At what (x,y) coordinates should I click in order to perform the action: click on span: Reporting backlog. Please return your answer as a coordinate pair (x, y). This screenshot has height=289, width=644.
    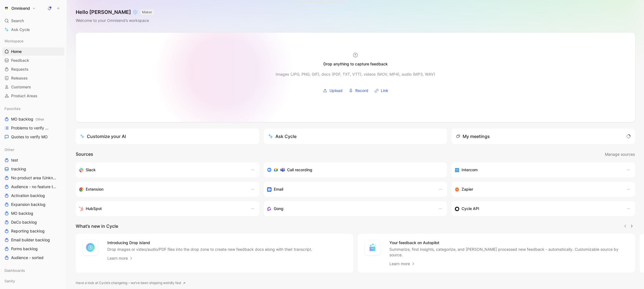
    Looking at the image, I should click on (27, 231).